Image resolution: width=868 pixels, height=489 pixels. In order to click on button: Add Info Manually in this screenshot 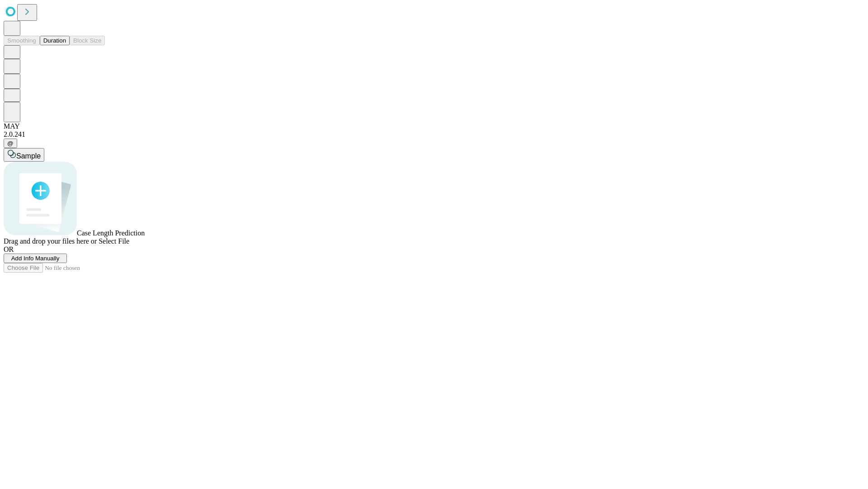, I will do `click(36, 258)`.